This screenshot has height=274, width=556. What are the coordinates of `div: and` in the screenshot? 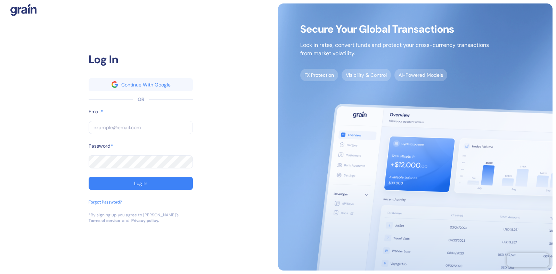 It's located at (126, 221).